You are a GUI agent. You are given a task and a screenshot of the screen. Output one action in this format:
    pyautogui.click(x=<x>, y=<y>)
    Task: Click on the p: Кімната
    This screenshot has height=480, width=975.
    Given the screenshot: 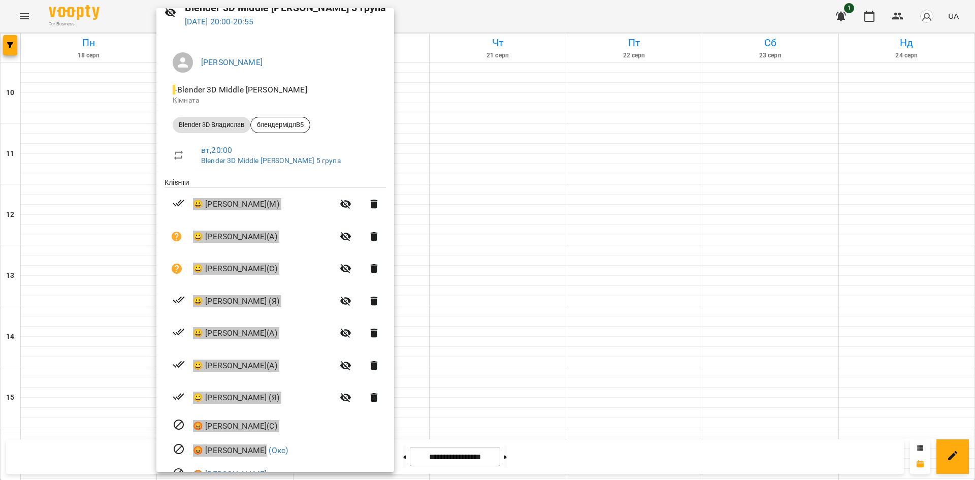 What is the action you would take?
    pyautogui.click(x=275, y=101)
    